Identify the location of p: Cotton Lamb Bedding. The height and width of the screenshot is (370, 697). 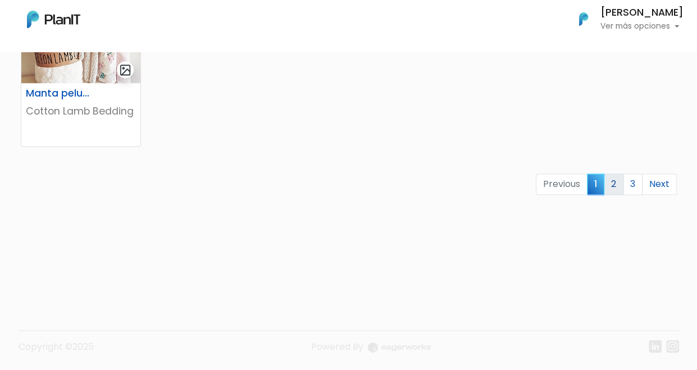
(81, 111).